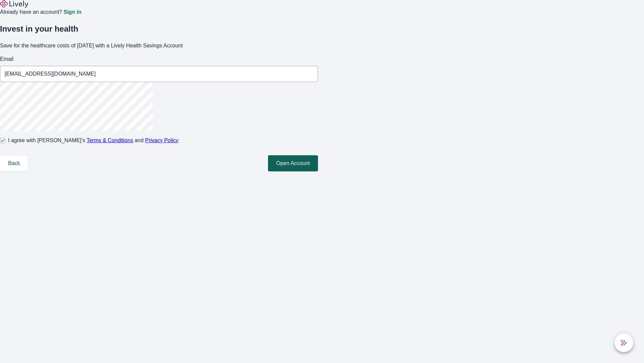 This screenshot has width=644, height=363. I want to click on button: chat, so click(624, 343).